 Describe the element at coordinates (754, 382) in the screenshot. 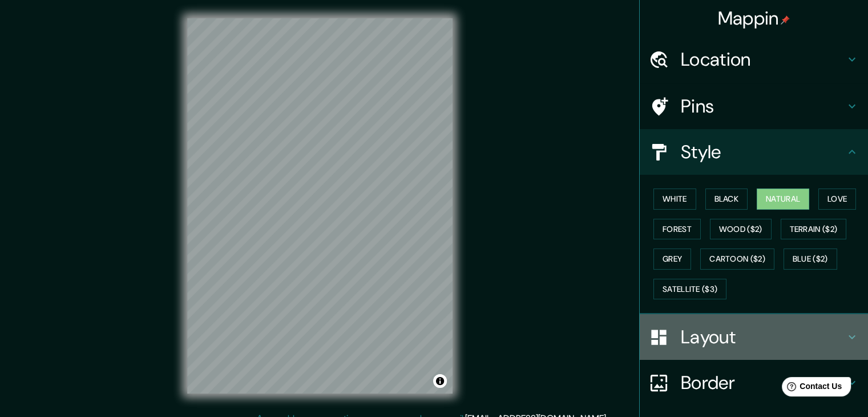

I see `div: Border` at that location.